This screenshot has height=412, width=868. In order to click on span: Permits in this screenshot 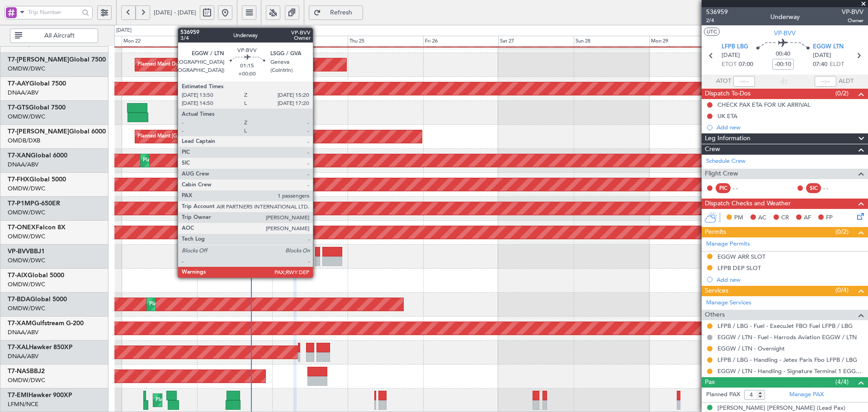, I will do `click(715, 232)`.